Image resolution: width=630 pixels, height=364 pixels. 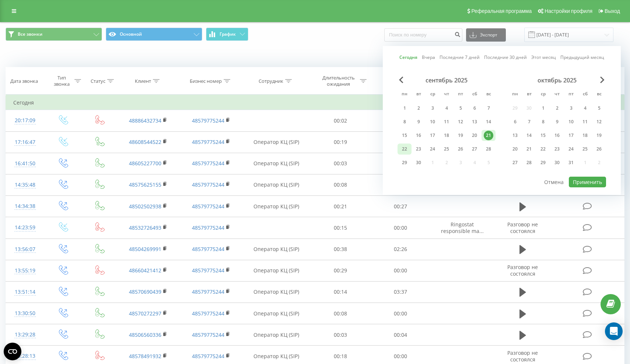 I want to click on button: Экспорт, so click(x=486, y=35).